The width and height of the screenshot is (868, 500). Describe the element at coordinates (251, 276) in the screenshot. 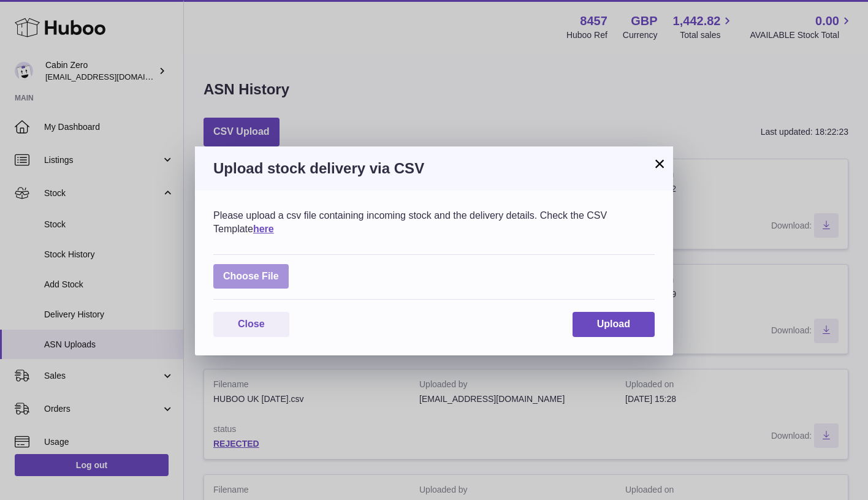

I see `span: Choose File` at that location.